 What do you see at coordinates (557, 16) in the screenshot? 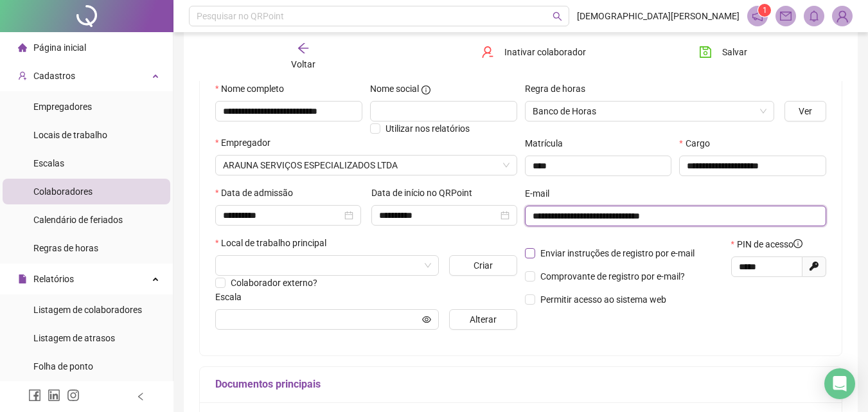
I see `span: search` at bounding box center [557, 16].